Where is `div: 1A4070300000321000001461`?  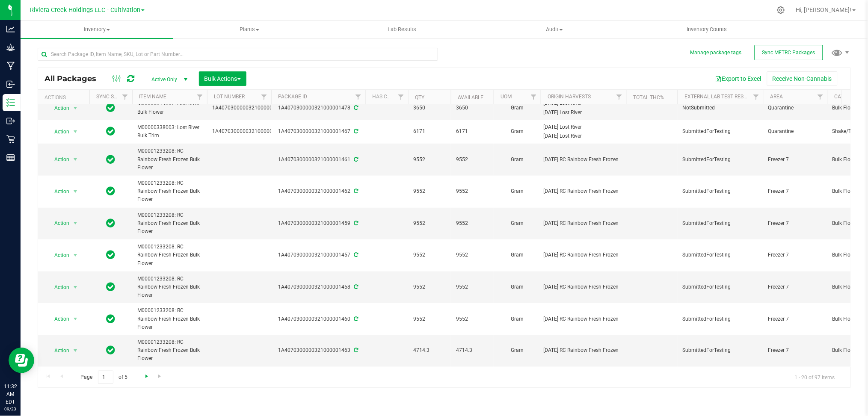
div: 1A4070300000321000001461 is located at coordinates (318, 159).